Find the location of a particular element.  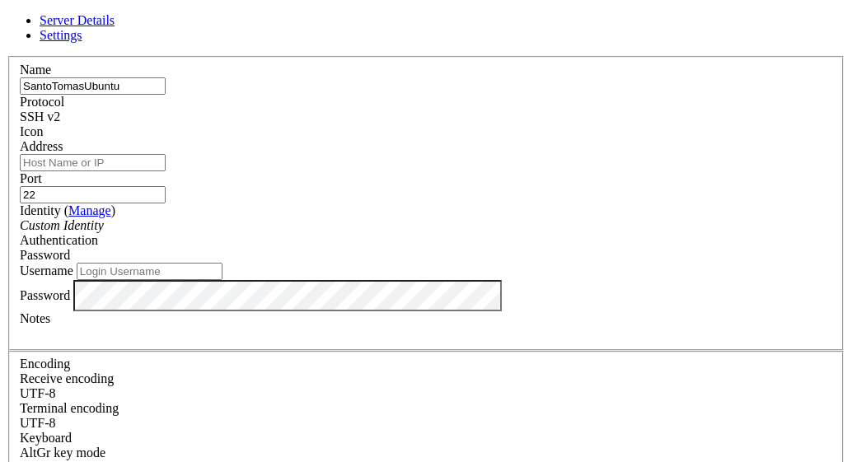

i: Custom Identity is located at coordinates (62, 225).